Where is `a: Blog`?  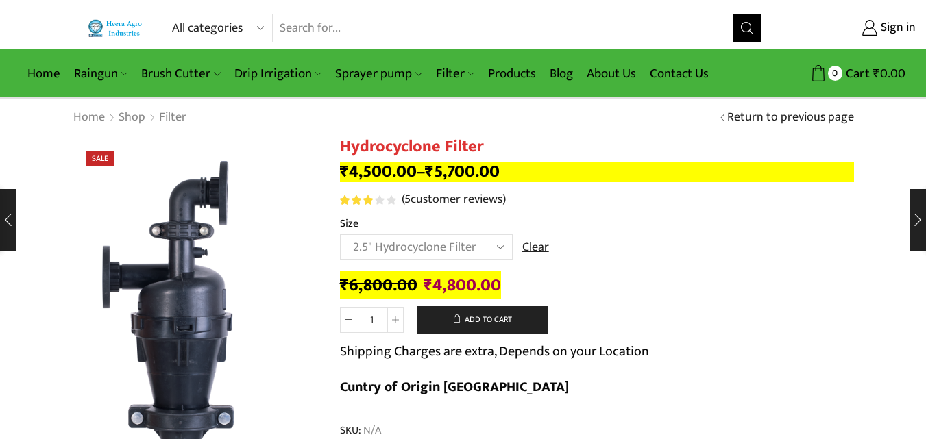
a: Blog is located at coordinates (561, 73).